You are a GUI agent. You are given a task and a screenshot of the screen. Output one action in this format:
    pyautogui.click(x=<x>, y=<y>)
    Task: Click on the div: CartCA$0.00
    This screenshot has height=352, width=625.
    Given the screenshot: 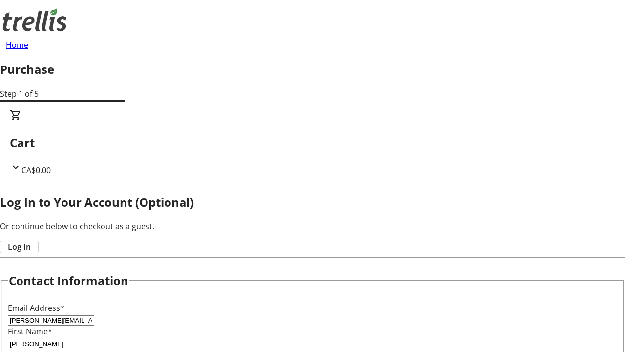 What is the action you would take?
    pyautogui.click(x=313, y=143)
    